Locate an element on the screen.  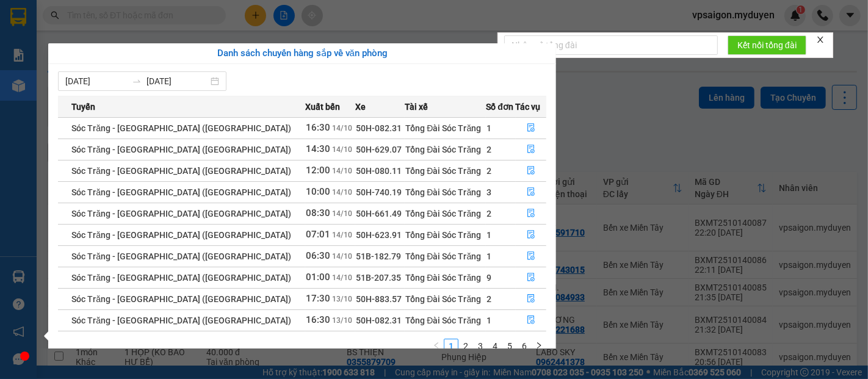
span: 51B-182.79 is located at coordinates (378, 257).